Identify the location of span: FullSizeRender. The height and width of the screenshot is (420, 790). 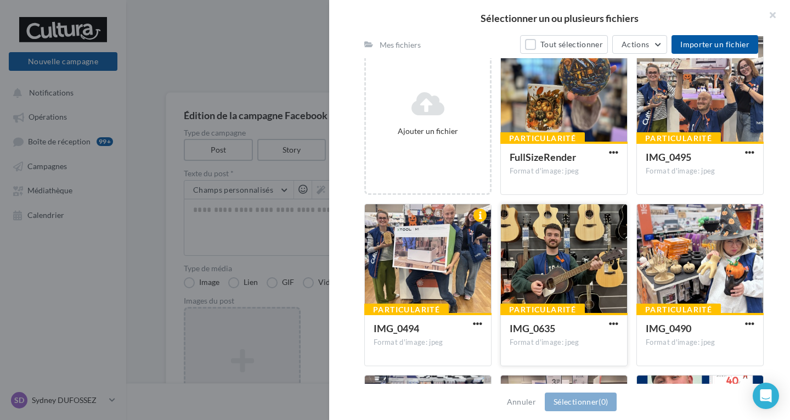
(543, 157).